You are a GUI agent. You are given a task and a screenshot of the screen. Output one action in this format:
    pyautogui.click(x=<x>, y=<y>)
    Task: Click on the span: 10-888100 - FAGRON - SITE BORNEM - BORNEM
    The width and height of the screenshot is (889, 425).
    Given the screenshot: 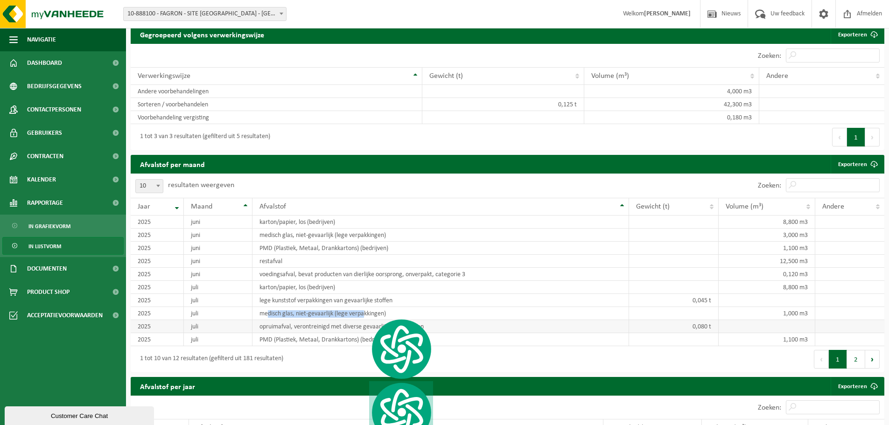 What is the action you would take?
    pyautogui.click(x=205, y=14)
    